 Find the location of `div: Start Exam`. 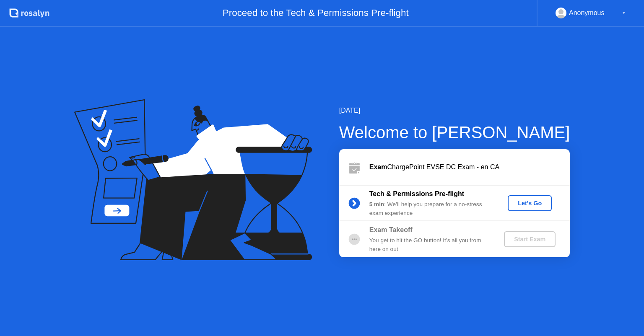

div: Start Exam is located at coordinates (529, 239).